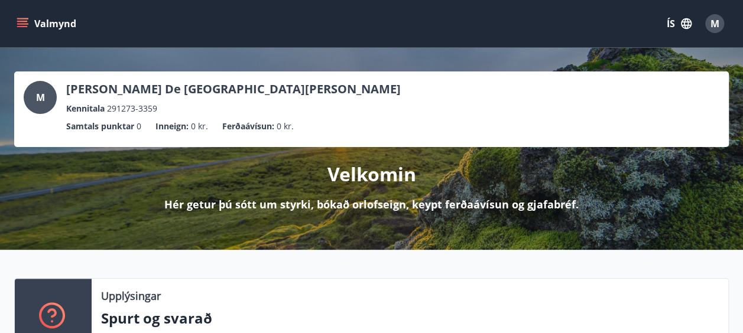 This screenshot has width=743, height=333. What do you see at coordinates (715, 24) in the screenshot?
I see `button: M` at bounding box center [715, 24].